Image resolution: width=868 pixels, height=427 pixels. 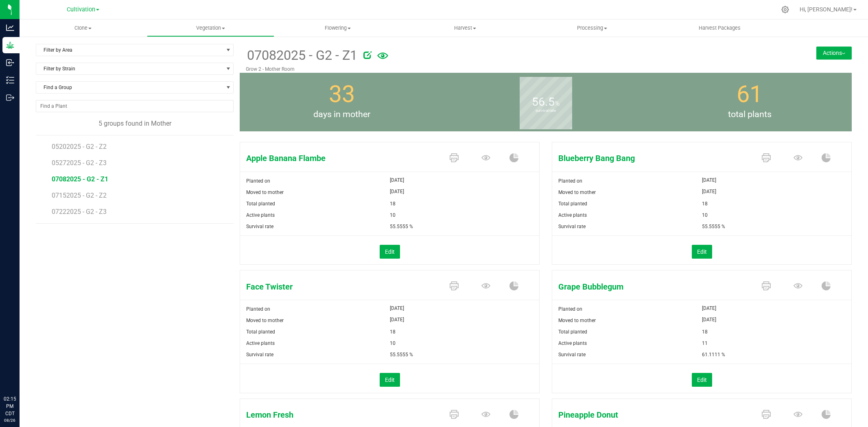 I want to click on a: Harvest, so click(x=465, y=28).